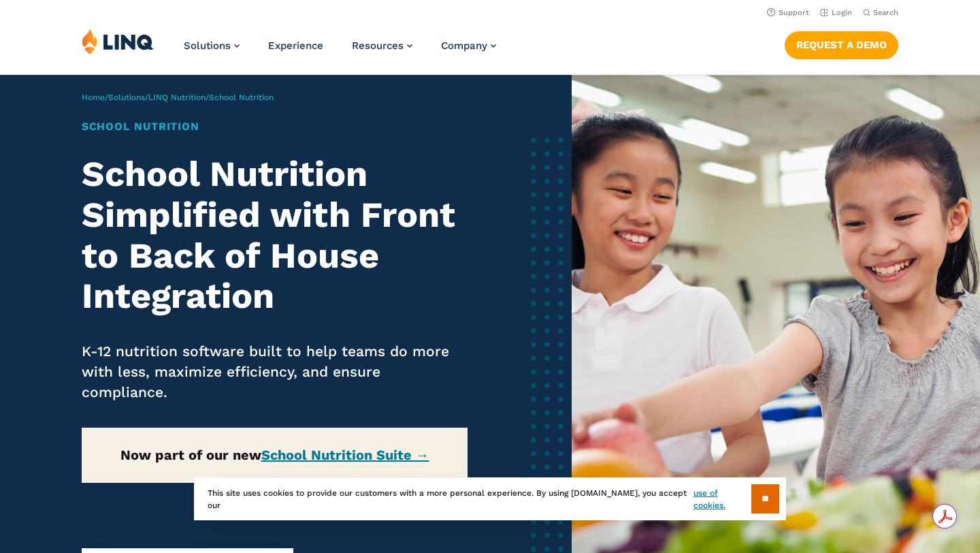  What do you see at coordinates (118, 42) in the screenshot?
I see `img: LINQ | K‑12 Software` at bounding box center [118, 42].